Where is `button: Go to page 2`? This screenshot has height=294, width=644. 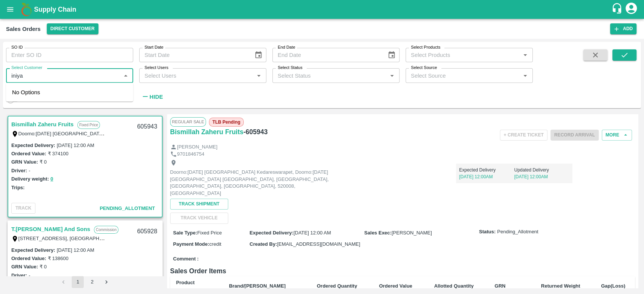
button: Go to page 2 is located at coordinates (92, 282).